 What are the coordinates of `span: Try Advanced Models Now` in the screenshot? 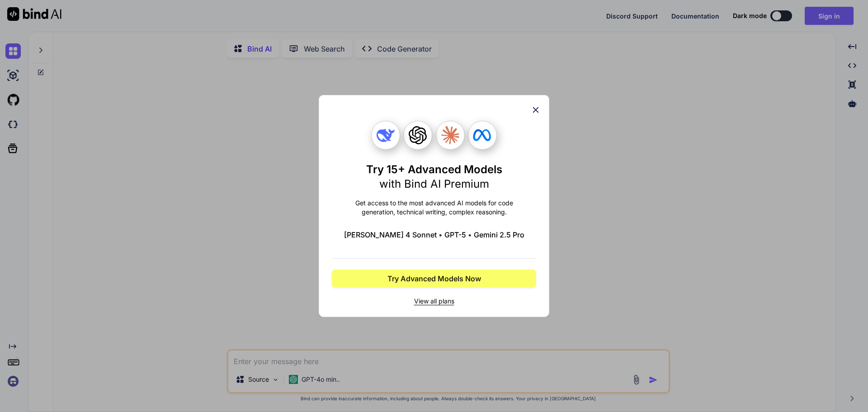 It's located at (434, 279).